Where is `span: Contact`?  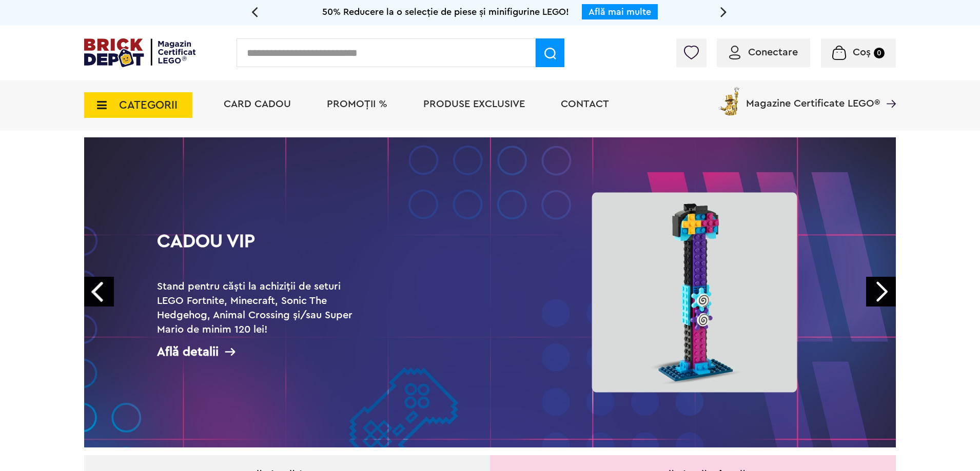 span: Contact is located at coordinates (585, 104).